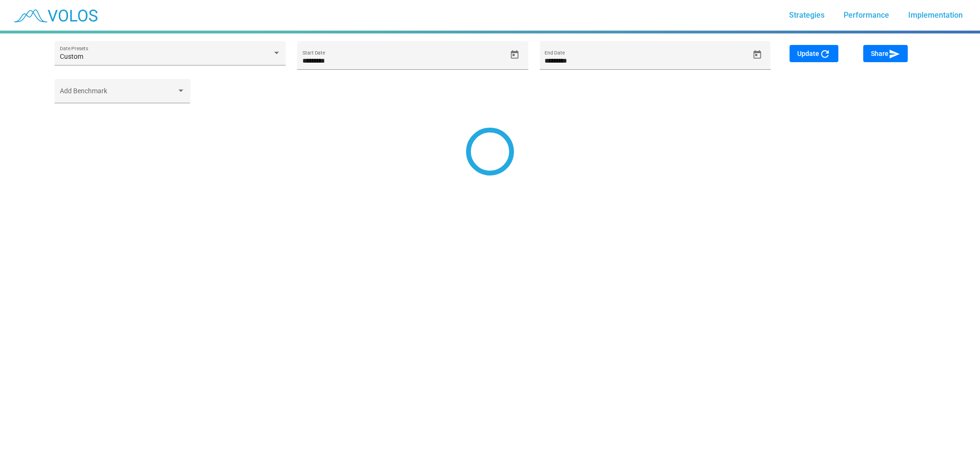 This screenshot has height=470, width=980. What do you see at coordinates (814, 53) in the screenshot?
I see `span: Update` at bounding box center [814, 53].